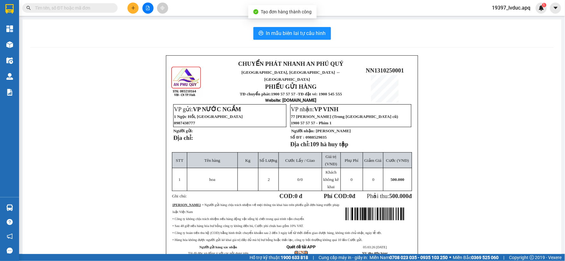  Describe the element at coordinates (555, 8) in the screenshot. I see `span: caret-down` at that location.